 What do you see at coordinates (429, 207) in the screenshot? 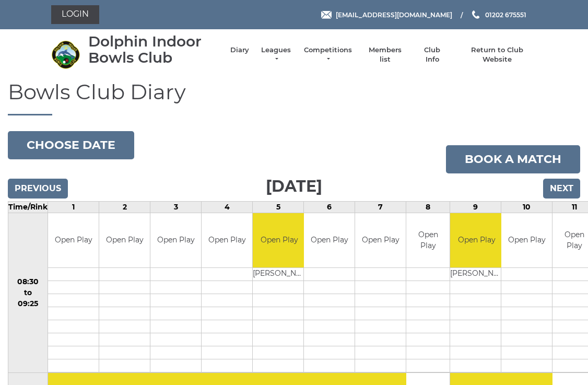
I see `td: 8` at bounding box center [429, 207].